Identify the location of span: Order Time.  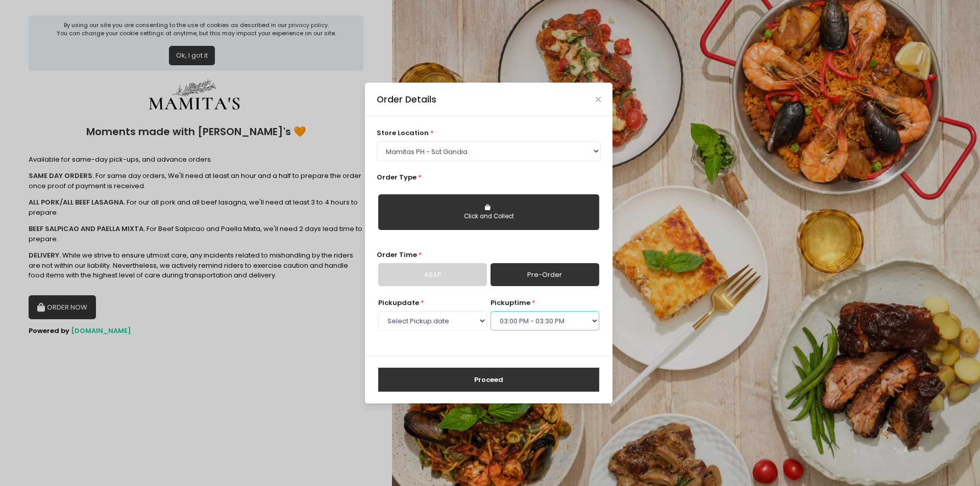
(396, 254).